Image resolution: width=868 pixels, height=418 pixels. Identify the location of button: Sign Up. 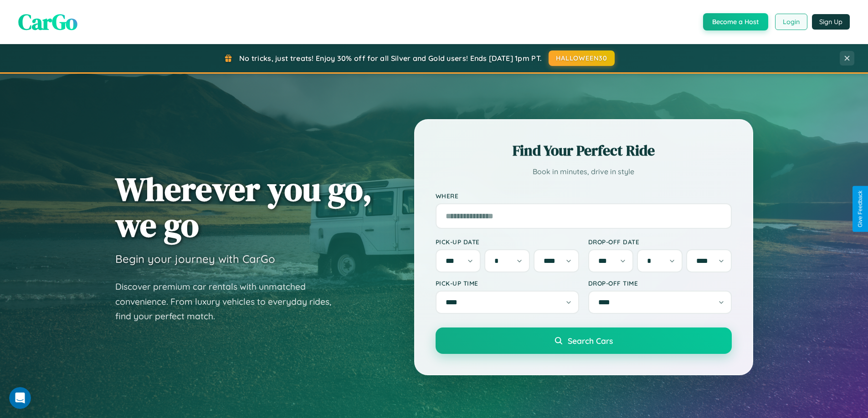
(831, 22).